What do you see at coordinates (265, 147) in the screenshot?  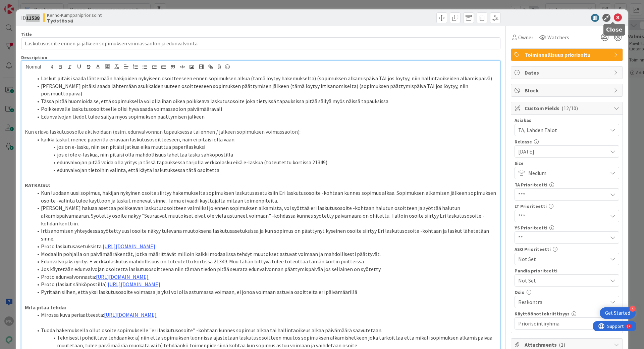 I see `li: jos on e-lasku, niin sen pitäisi jatkua eikä muuttua paperilaskuksi` at bounding box center [265, 147].